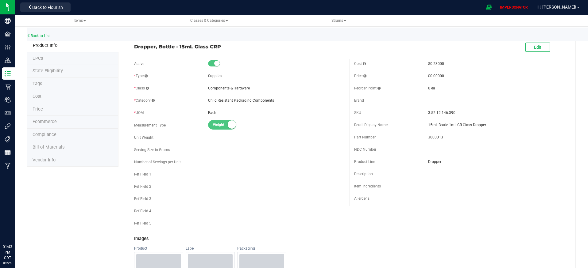  I want to click on span: Strains, so click(339, 21).